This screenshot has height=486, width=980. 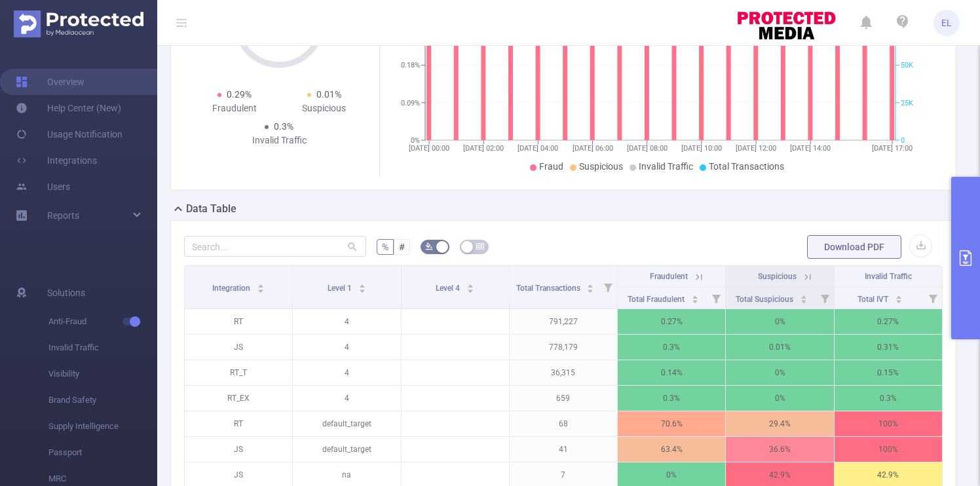 I want to click on span: Level 1, so click(x=341, y=288).